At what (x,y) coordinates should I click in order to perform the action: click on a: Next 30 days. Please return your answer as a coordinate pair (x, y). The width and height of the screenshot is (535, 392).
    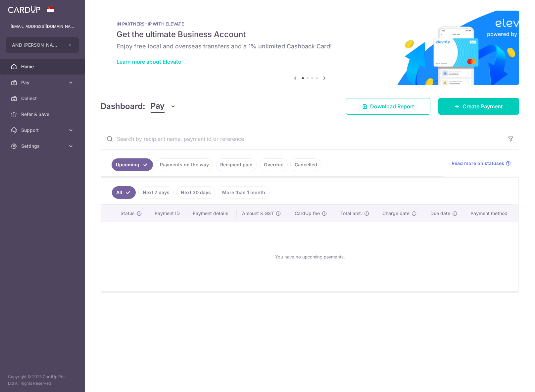
    Looking at the image, I should click on (196, 193).